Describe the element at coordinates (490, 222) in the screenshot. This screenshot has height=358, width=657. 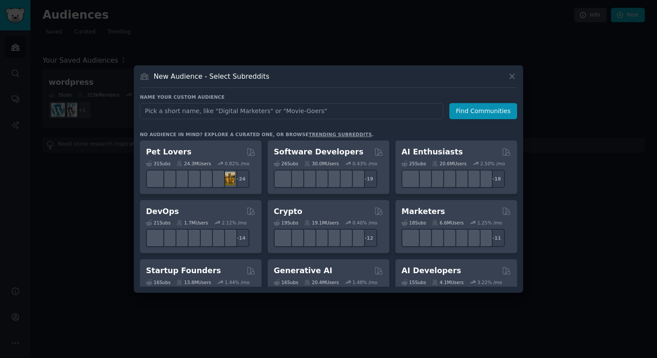
I see `div: 1.25 % /mo` at that location.